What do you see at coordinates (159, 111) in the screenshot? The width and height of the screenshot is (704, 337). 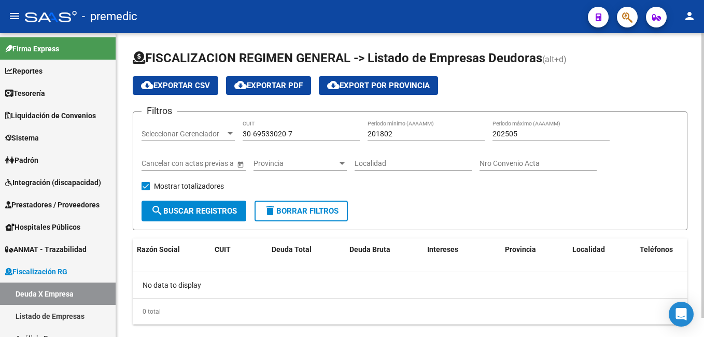 I see `h3: Filtros` at bounding box center [159, 111].